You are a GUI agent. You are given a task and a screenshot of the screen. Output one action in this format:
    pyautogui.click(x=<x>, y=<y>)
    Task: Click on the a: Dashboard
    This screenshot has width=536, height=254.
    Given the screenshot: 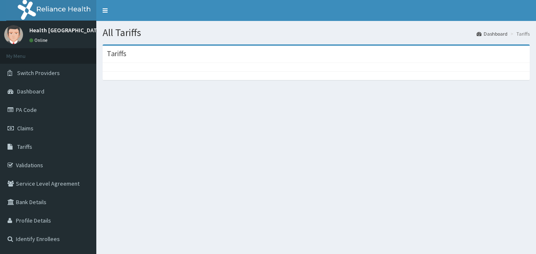 What is the action you would take?
    pyautogui.click(x=492, y=34)
    